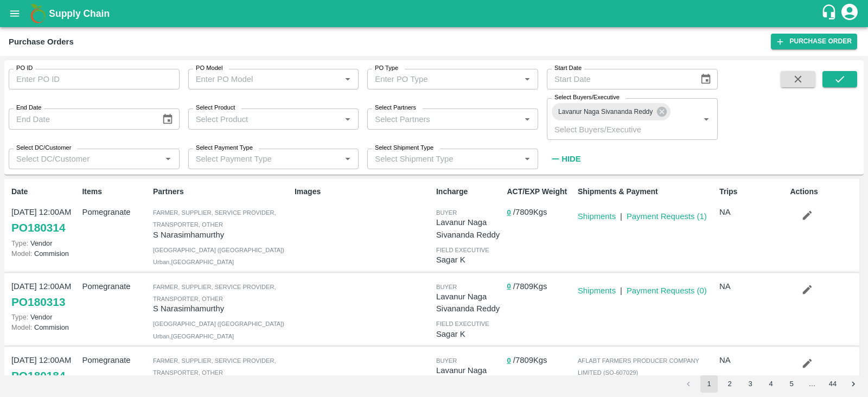  What do you see at coordinates (265, 119) in the screenshot?
I see `input: Select Product` at bounding box center [265, 119].